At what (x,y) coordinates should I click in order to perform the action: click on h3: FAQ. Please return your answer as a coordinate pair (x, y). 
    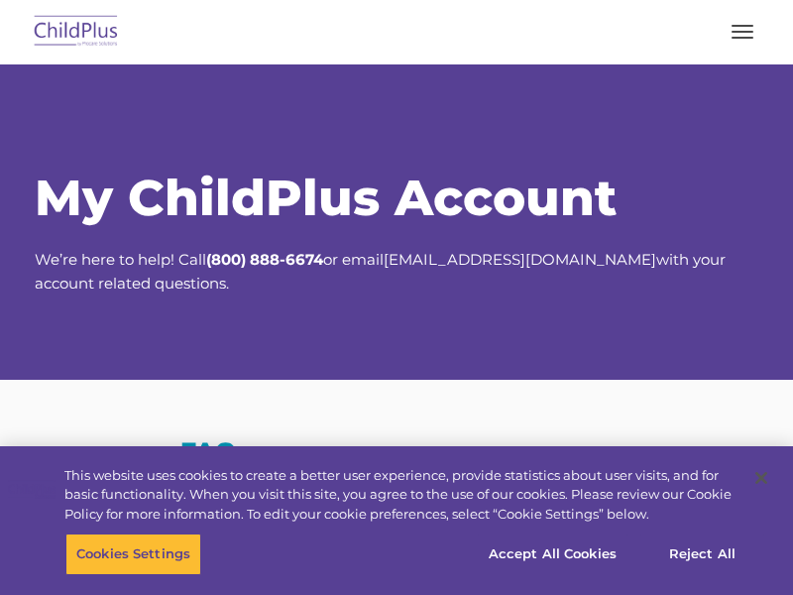
    Looking at the image, I should click on (208, 451).